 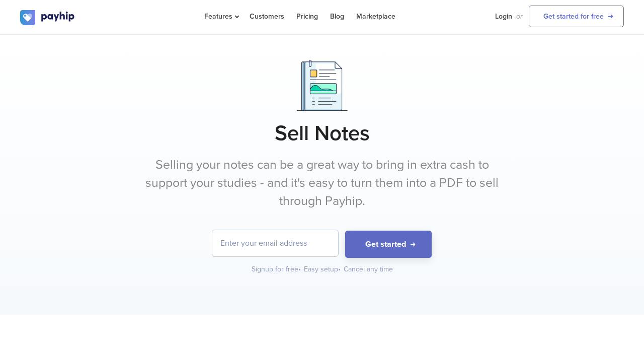 I want to click on a: Get started for free, so click(x=576, y=16).